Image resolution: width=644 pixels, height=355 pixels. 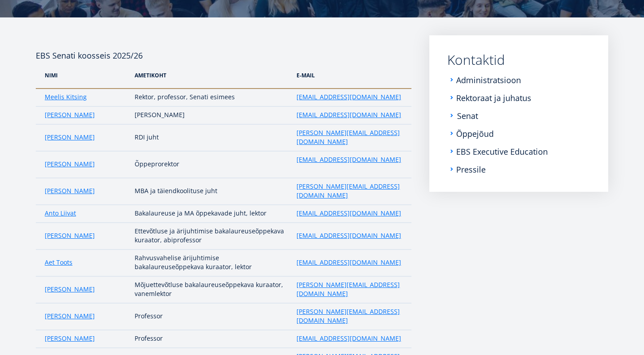 What do you see at coordinates (82, 75) in the screenshot?
I see `th: NIMI` at bounding box center [82, 75].